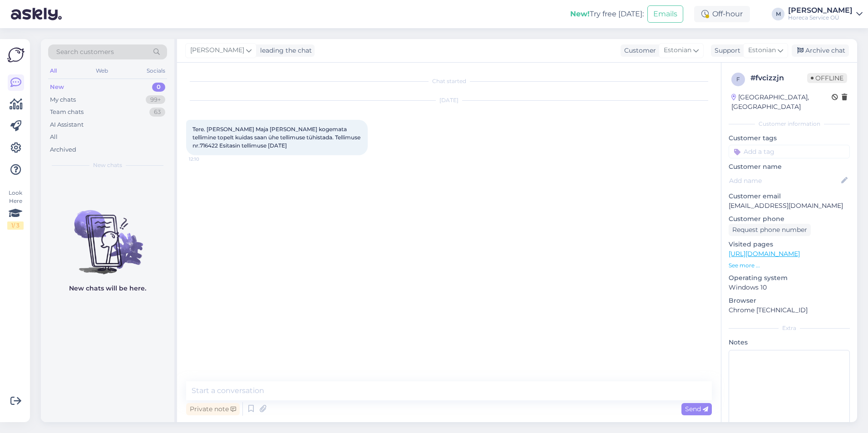  What do you see at coordinates (107, 165) in the screenshot?
I see `span: New chats` at bounding box center [107, 165].